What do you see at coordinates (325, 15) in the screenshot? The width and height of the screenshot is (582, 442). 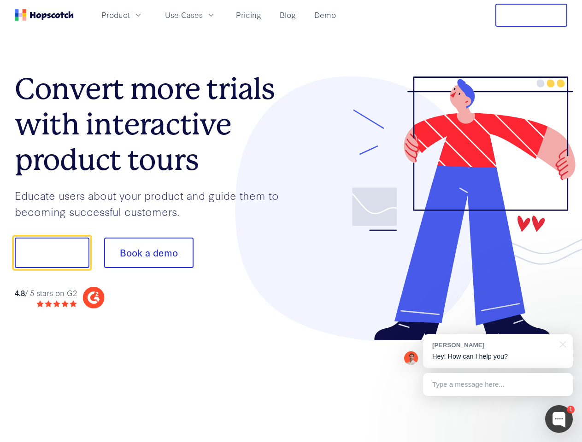 I see `a: Demo` at bounding box center [325, 15].